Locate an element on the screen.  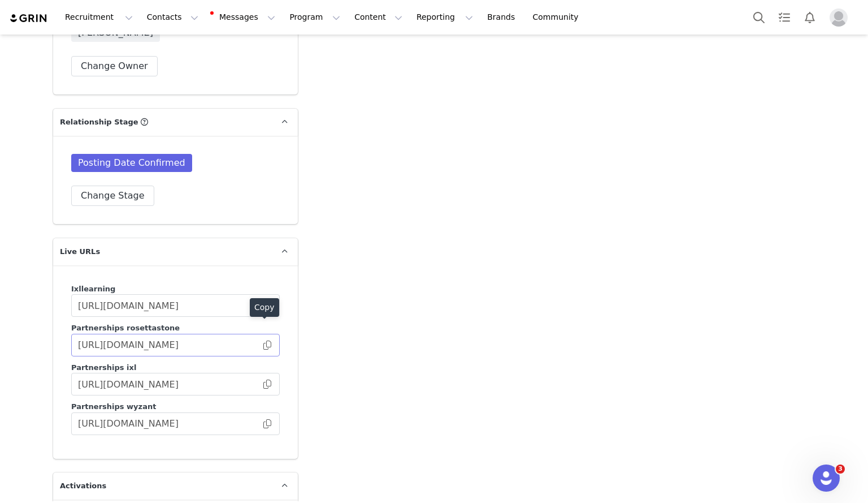
button: Change Owner is located at coordinates (114, 66).